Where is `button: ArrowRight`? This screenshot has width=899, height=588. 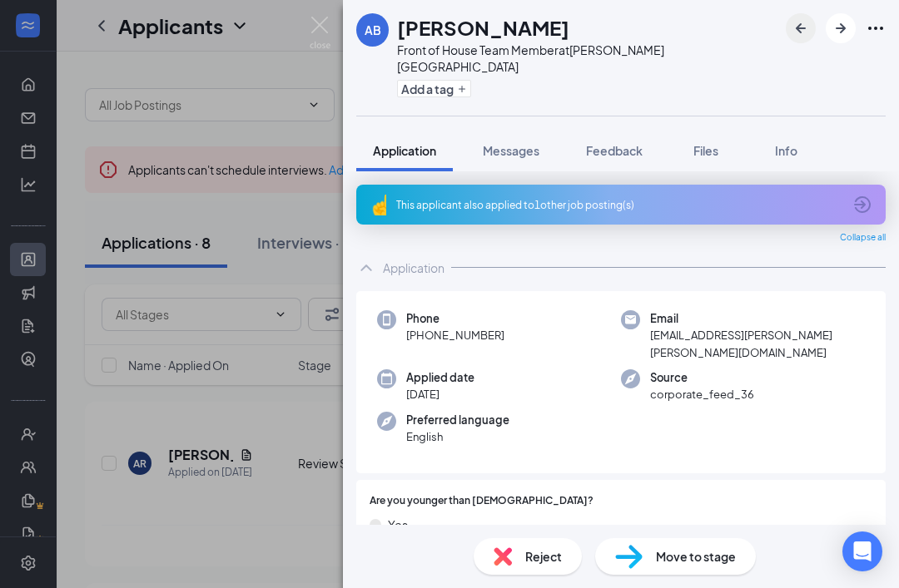 button: ArrowRight is located at coordinates (840, 28).